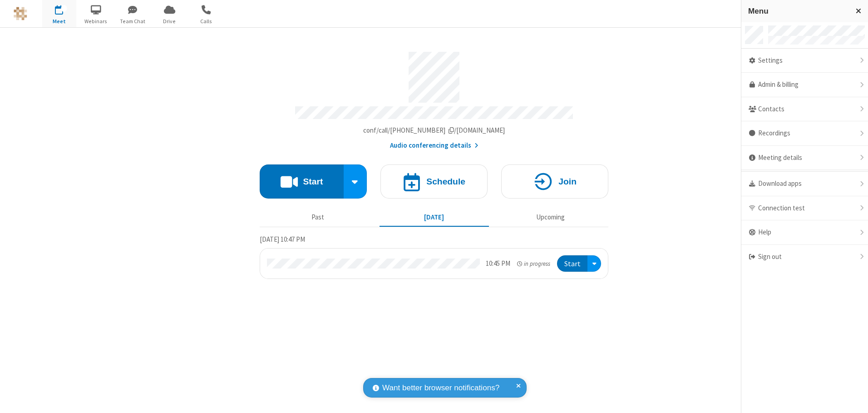 The height and width of the screenshot is (413, 868). What do you see at coordinates (356, 181) in the screenshot?
I see `div: Start conference options` at bounding box center [356, 181].